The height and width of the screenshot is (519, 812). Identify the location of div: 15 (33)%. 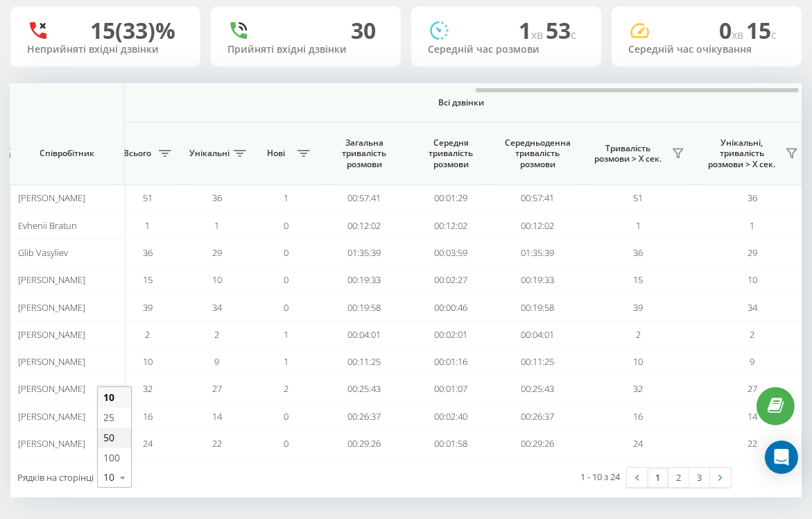
(132, 31).